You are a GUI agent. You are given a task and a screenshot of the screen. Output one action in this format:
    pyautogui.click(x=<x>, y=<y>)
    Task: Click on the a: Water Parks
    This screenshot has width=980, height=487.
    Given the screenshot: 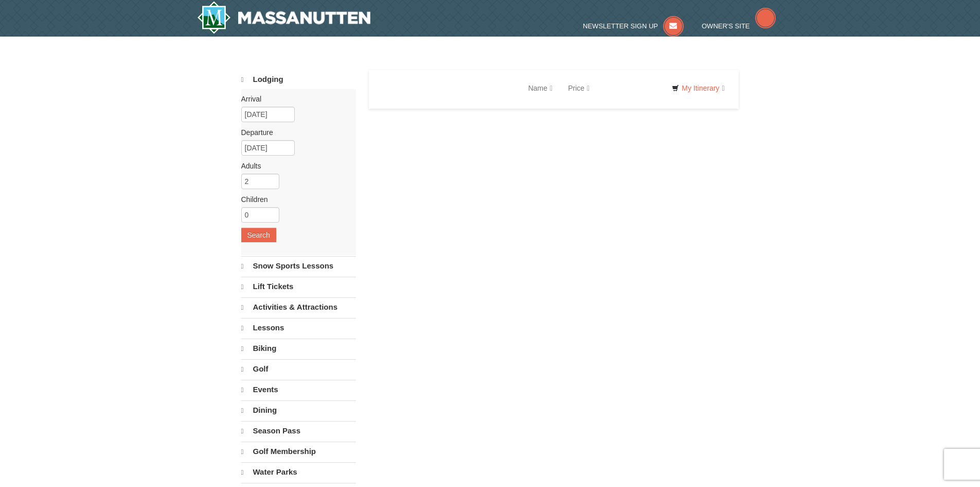 What is the action you would take?
    pyautogui.click(x=298, y=472)
    